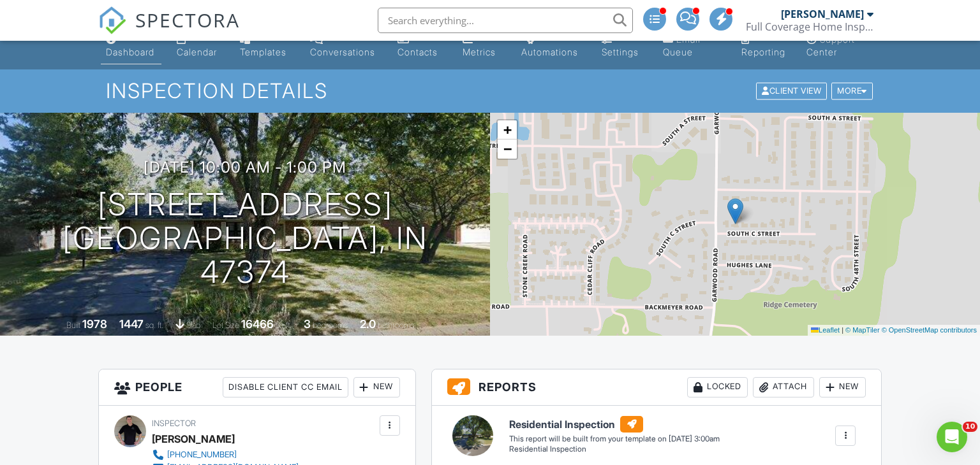 The image size is (980, 465). Describe the element at coordinates (132, 324) in the screenshot. I see `div: 1447` at that location.